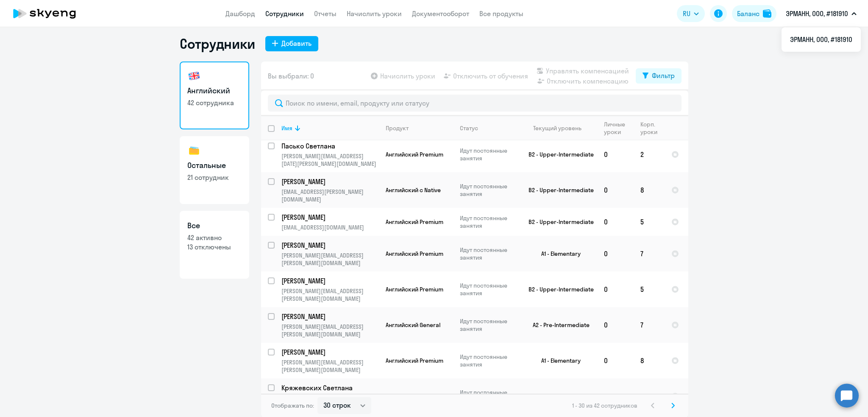 The image size is (868, 417). What do you see at coordinates (330, 146) in the screenshot?
I see `a: Пасько Светлана` at bounding box center [330, 146].